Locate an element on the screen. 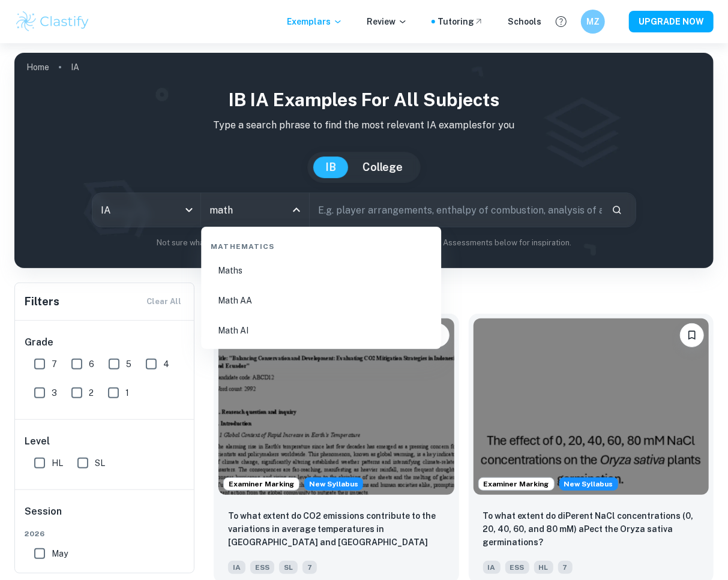 Image resolution: width=728 pixels, height=580 pixels. input: E.g. player arrangements, enthalpy of combustion, analysis of a big city... is located at coordinates (455, 210).